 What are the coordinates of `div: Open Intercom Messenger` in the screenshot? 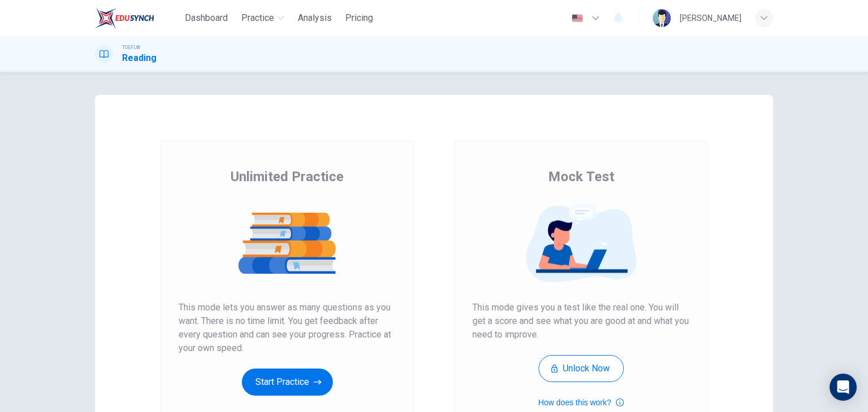 It's located at (843, 387).